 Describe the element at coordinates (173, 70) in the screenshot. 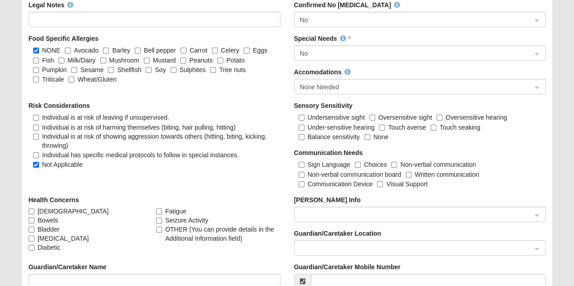

I see `input: Sulphites` at that location.